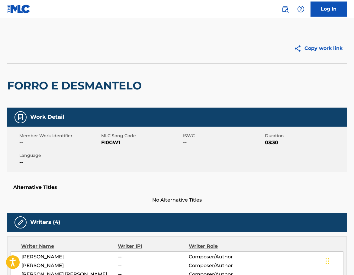 The height and width of the screenshot is (275, 354). What do you see at coordinates (21, 117) in the screenshot?
I see `img: Work Detail` at bounding box center [21, 117].